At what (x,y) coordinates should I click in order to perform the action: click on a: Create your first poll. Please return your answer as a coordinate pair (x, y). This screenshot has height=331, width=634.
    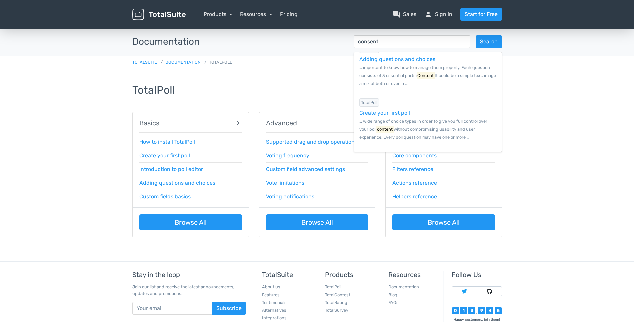
    Looking at the image, I should click on (165, 155).